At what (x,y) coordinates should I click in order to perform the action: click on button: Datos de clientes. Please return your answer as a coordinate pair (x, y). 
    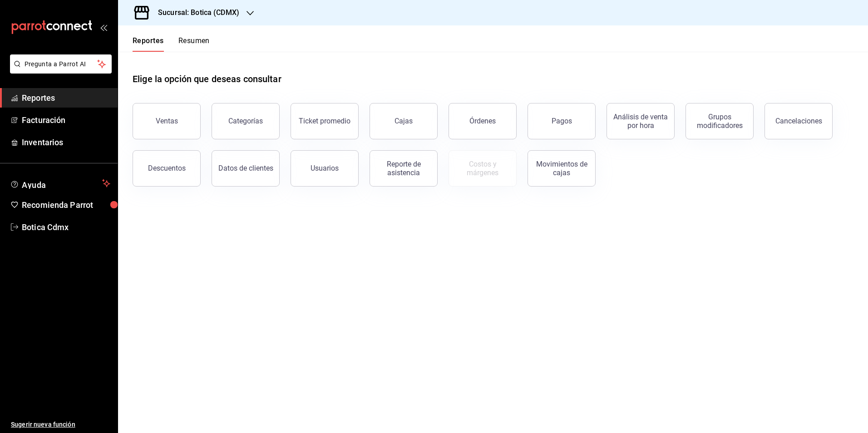
    Looking at the image, I should click on (246, 169).